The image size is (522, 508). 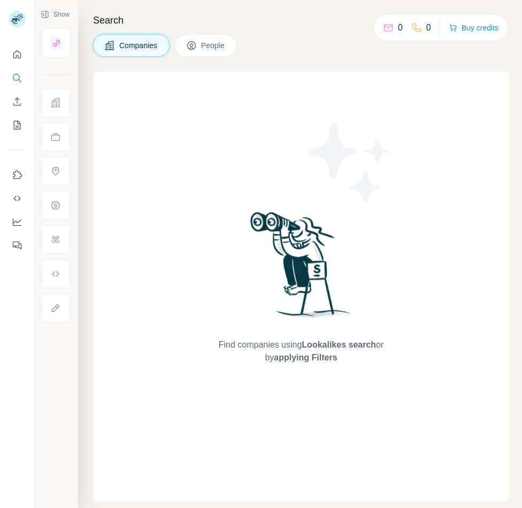 I want to click on button: Buy credits, so click(x=474, y=28).